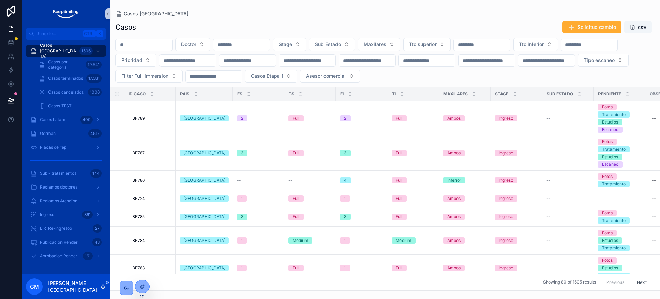 The width and height of the screenshot is (660, 299). What do you see at coordinates (569, 282) in the screenshot?
I see `span: Showing 80 of 1505 results` at bounding box center [569, 282].